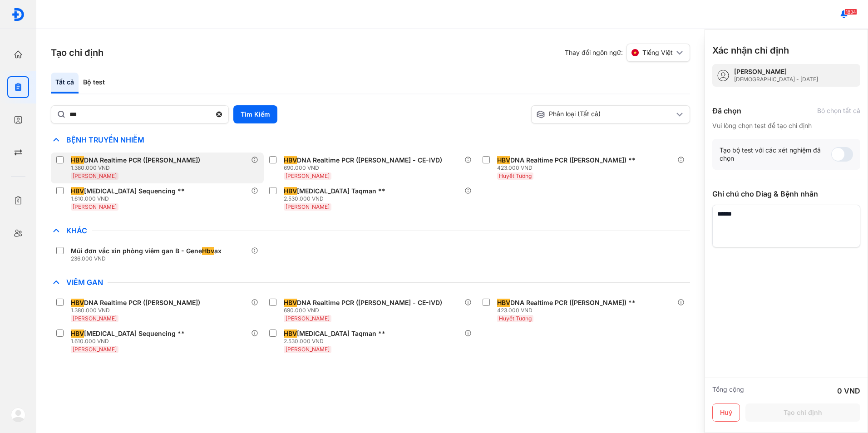  What do you see at coordinates (605, 115) in the screenshot?
I see `div: Phân loại (Tất cả)` at bounding box center [605, 115].